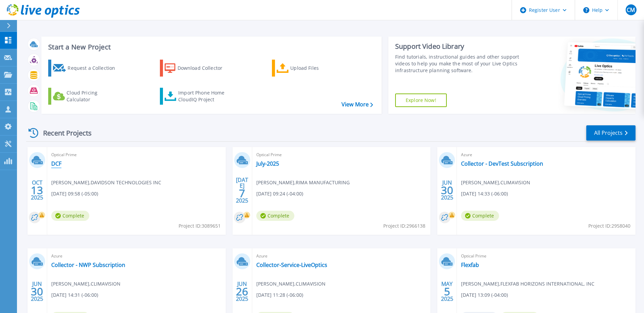  What do you see at coordinates (447, 291) in the screenshot?
I see `span: 5` at bounding box center [447, 291].